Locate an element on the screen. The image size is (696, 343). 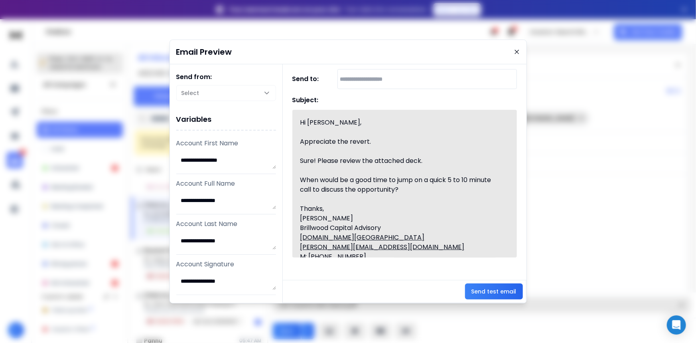
div: Thanks, is located at coordinates (400, 209).